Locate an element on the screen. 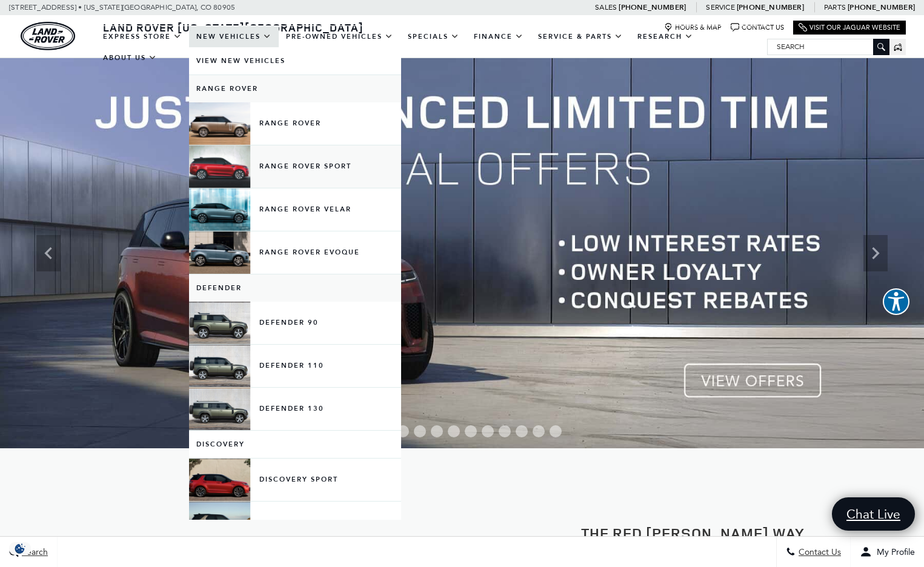 The width and height of the screenshot is (924, 567). span: Go to slide 4 is located at coordinates (420, 432).